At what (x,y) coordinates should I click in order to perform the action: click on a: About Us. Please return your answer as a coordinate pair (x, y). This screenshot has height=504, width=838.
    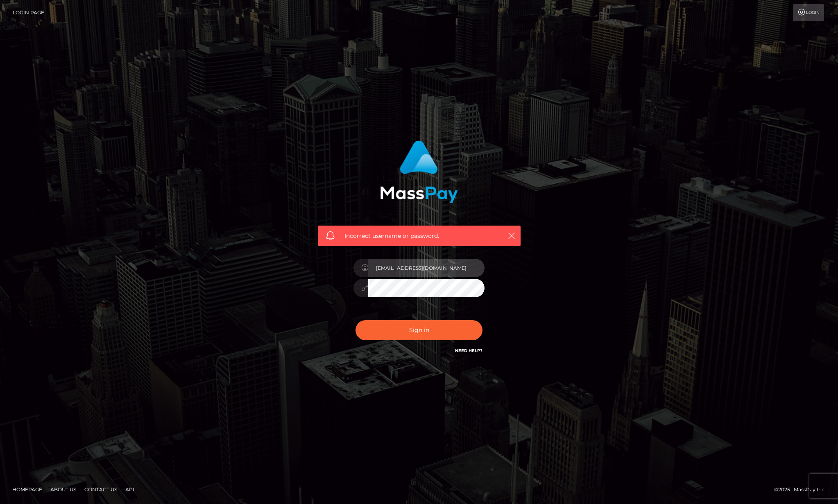
    Looking at the image, I should click on (63, 489).